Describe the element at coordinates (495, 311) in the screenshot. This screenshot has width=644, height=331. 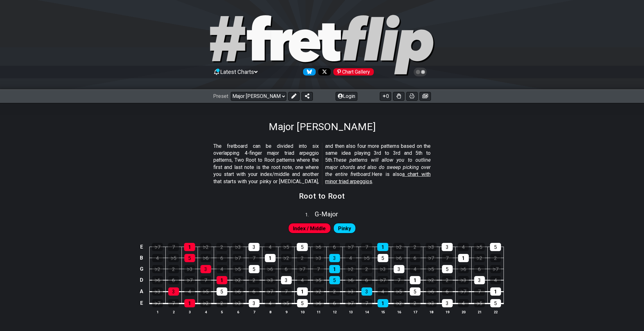
I see `th: 22` at that location.